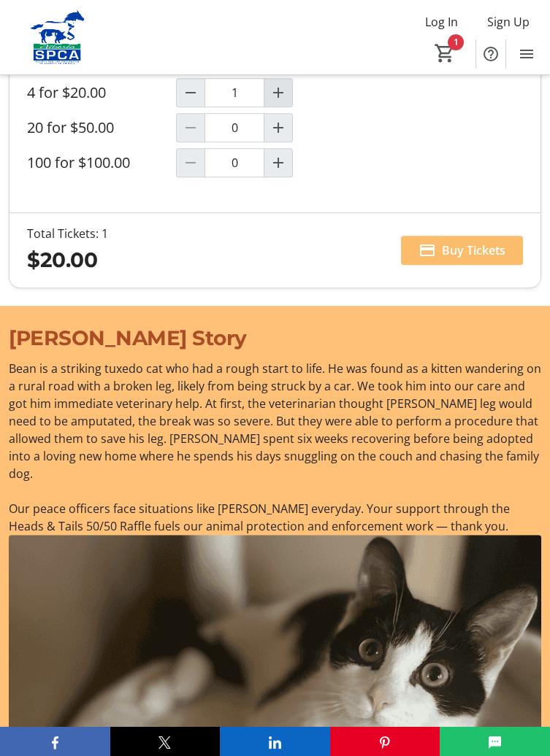 The width and height of the screenshot is (550, 756). Describe the element at coordinates (191, 93) in the screenshot. I see `button: Decrement by one` at that location.